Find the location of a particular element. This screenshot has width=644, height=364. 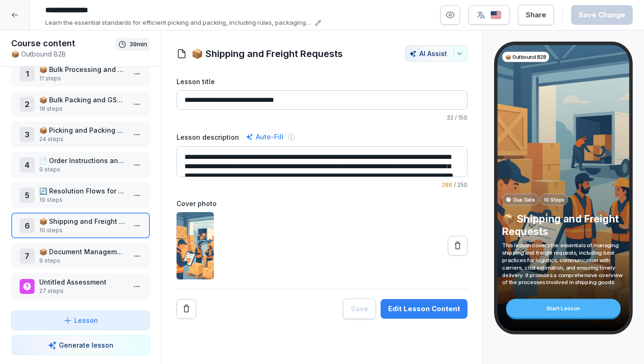

img: qs2pukpeg5kuqnnlfns5pspb.png is located at coordinates (195, 246).